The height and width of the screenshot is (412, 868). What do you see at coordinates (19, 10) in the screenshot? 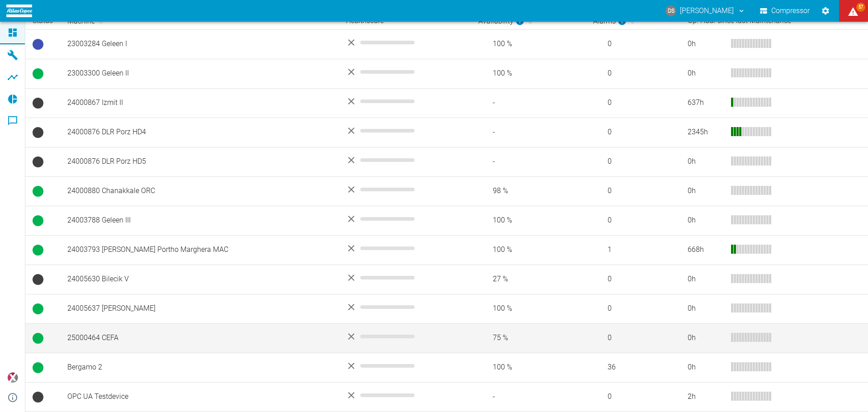
I see `img: logo` at bounding box center [19, 10].